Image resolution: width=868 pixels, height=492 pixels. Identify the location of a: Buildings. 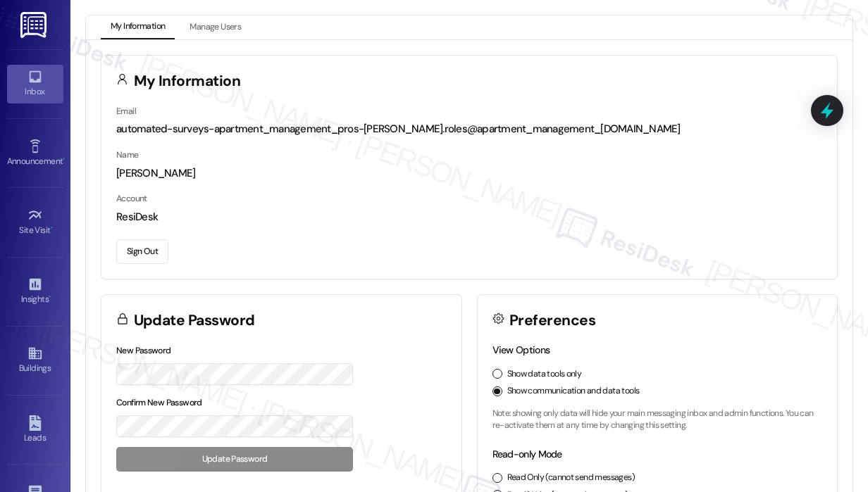
(35, 361).